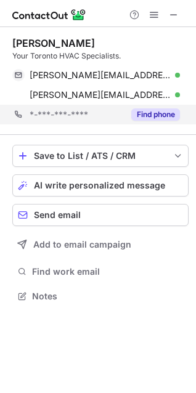 This screenshot has width=196, height=393. What do you see at coordinates (101, 156) in the screenshot?
I see `div: Save to List / ATS / CRM` at bounding box center [101, 156].